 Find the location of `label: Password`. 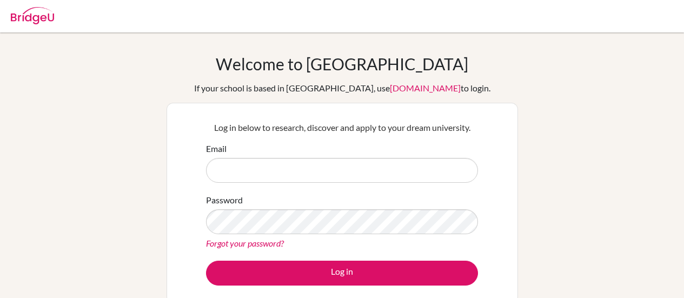

label: Password is located at coordinates (224, 200).